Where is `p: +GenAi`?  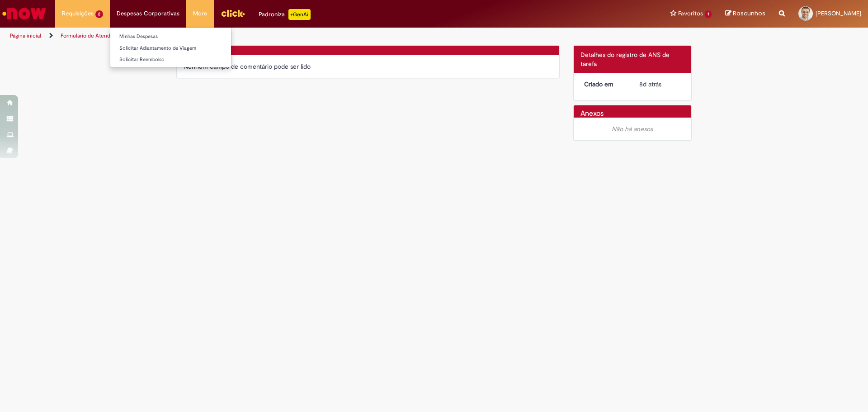 p: +GenAi is located at coordinates (299, 14).